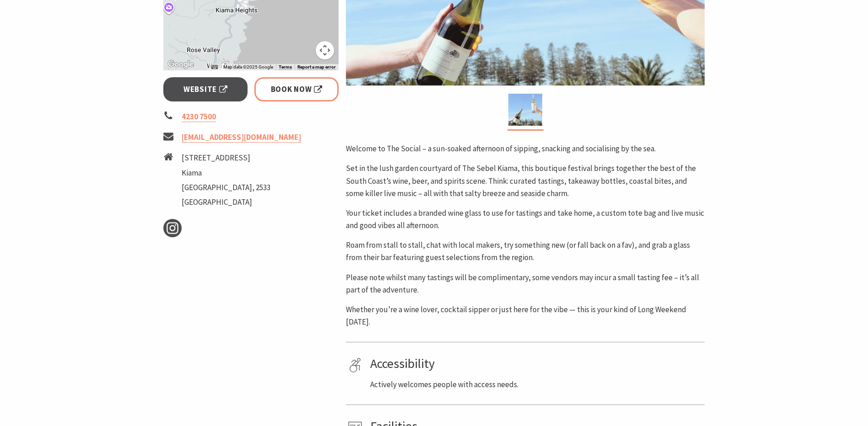 This screenshot has height=426, width=868. I want to click on a: Open this area in Google Maps (opens a new window), so click(181, 65).